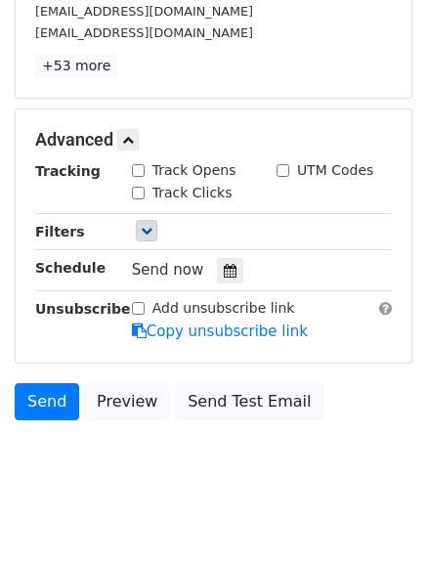 This screenshot has height=563, width=427. Describe the element at coordinates (168, 270) in the screenshot. I see `span: Send now` at that location.